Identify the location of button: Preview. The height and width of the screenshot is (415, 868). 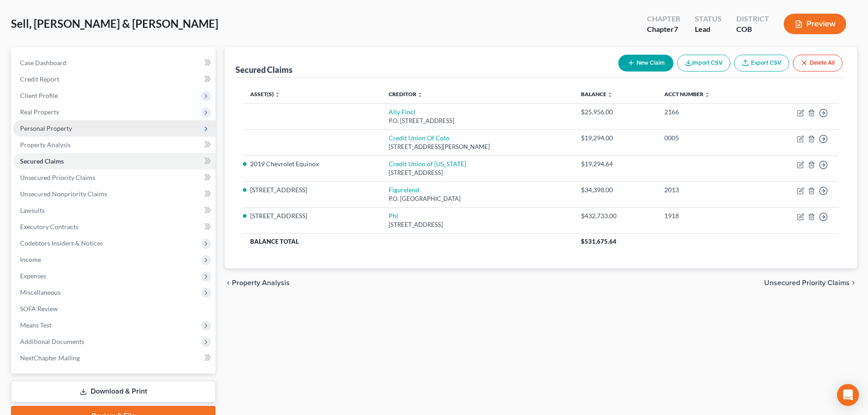
(815, 24).